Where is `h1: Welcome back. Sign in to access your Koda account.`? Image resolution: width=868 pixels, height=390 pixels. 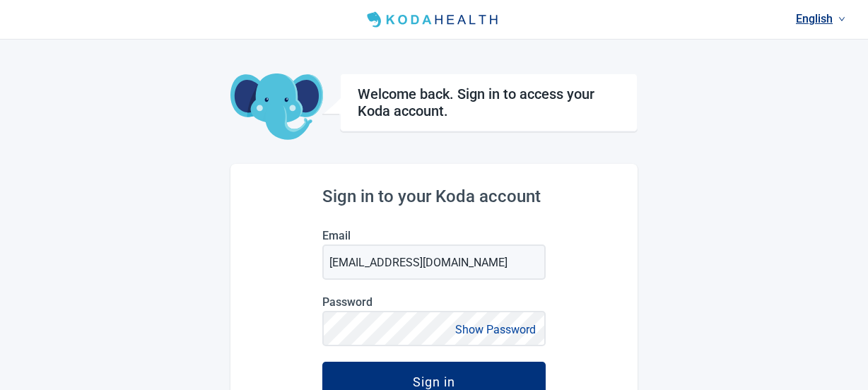
h1: Welcome back. Sign in to access your Koda account. is located at coordinates (489, 103).